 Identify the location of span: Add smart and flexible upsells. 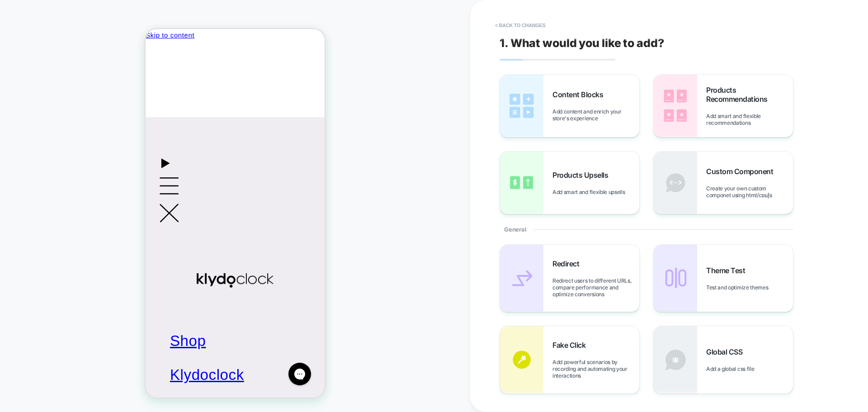
(591, 191).